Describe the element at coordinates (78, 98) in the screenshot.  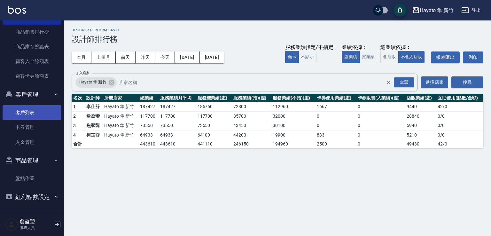
I see `th: 名次` at that location.